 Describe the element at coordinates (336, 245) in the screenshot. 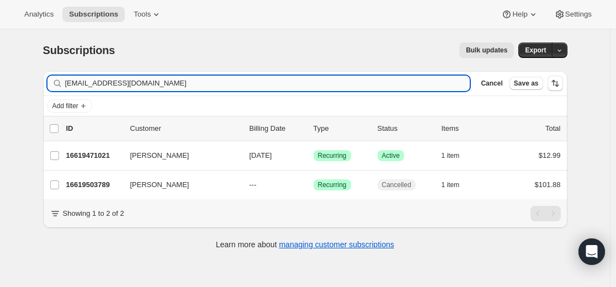

I see `a: managing customer subscriptions` at that location.